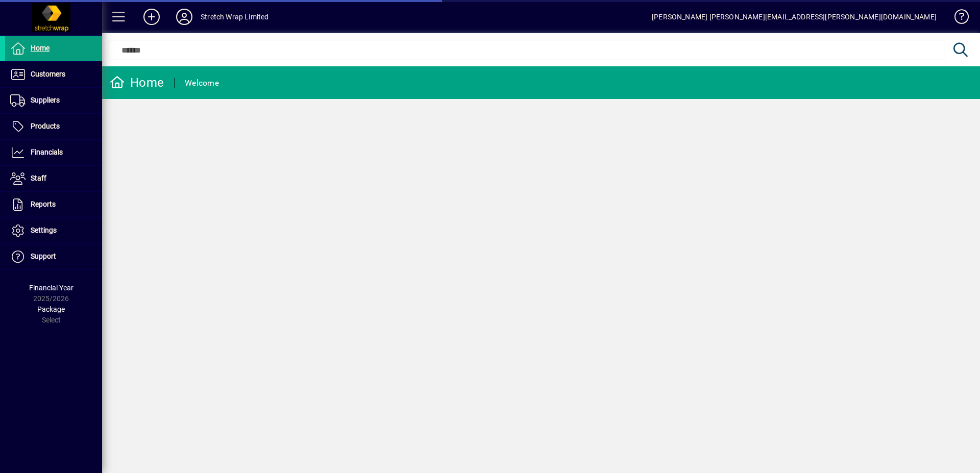 This screenshot has width=980, height=473. I want to click on span: Customers, so click(48, 74).